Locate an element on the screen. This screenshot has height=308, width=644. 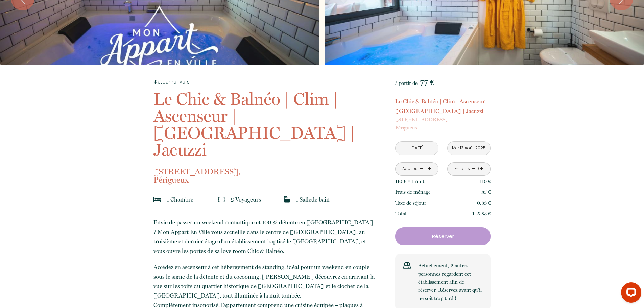
div: 1 is located at coordinates (426, 169).